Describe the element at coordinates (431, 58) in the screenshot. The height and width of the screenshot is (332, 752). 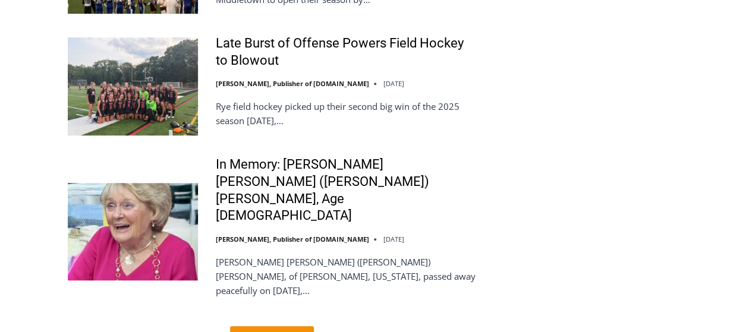
I see `div: "We would have speakers with experience in local journalism speak to us about their experiences a...` at that location.